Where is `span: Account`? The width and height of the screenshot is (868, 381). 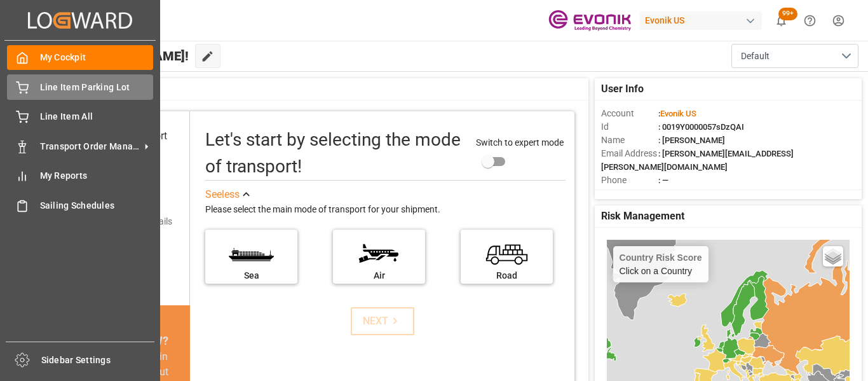 span: Account is located at coordinates (629, 113).